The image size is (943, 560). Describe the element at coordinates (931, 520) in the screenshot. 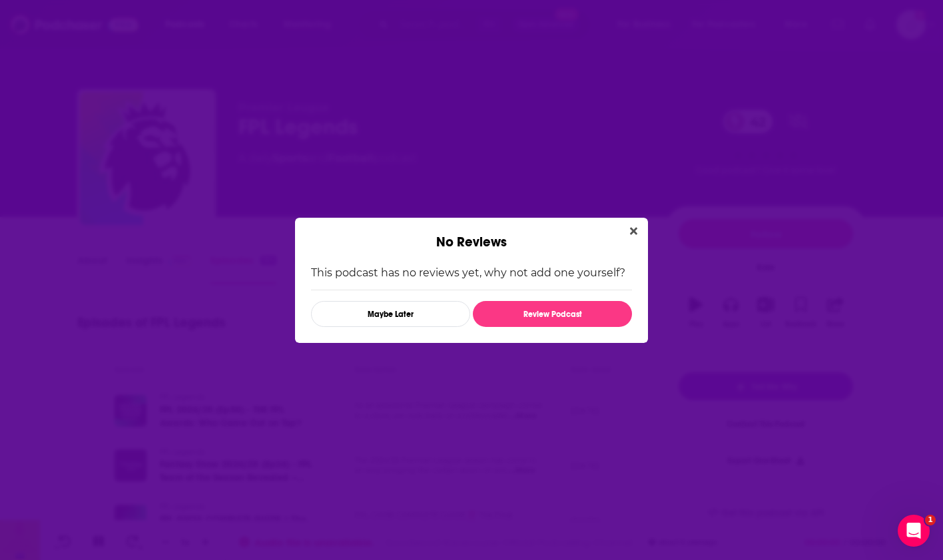

I see `span: 1` at that location.